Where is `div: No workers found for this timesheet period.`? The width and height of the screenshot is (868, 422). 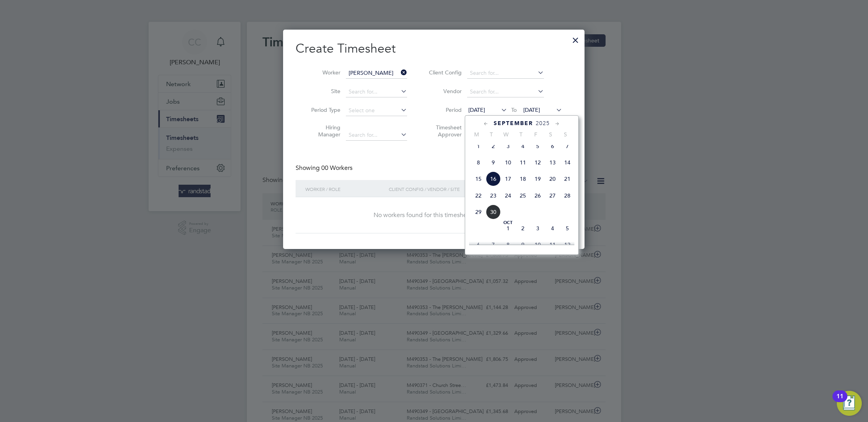
div: No workers found for this timesheet period. is located at coordinates (433, 215).